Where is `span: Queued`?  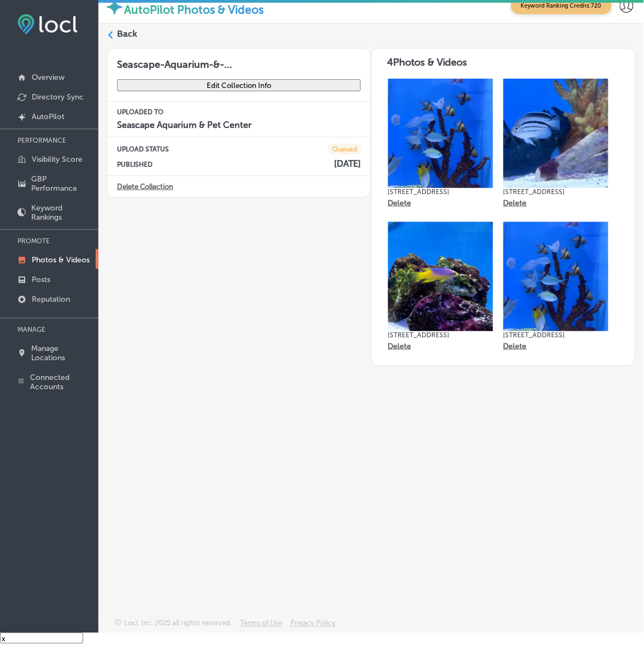
span: Queued is located at coordinates (345, 150).